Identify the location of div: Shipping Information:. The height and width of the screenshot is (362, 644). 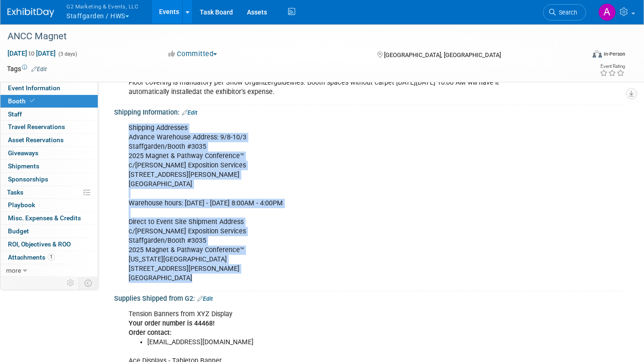
(370, 111).